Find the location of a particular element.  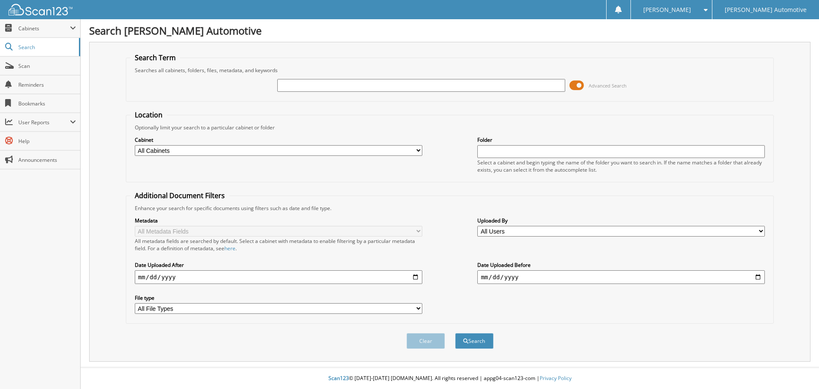

span: Reminders is located at coordinates (47, 84).